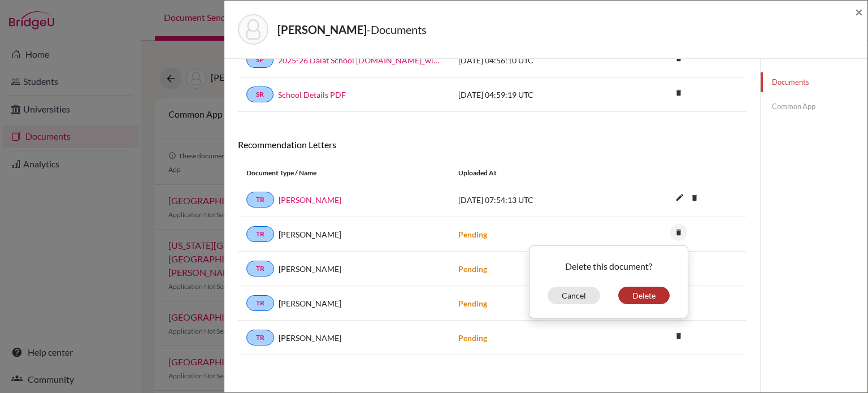 Image resolution: width=868 pixels, height=393 pixels. I want to click on p: Delete this document?, so click(609, 266).